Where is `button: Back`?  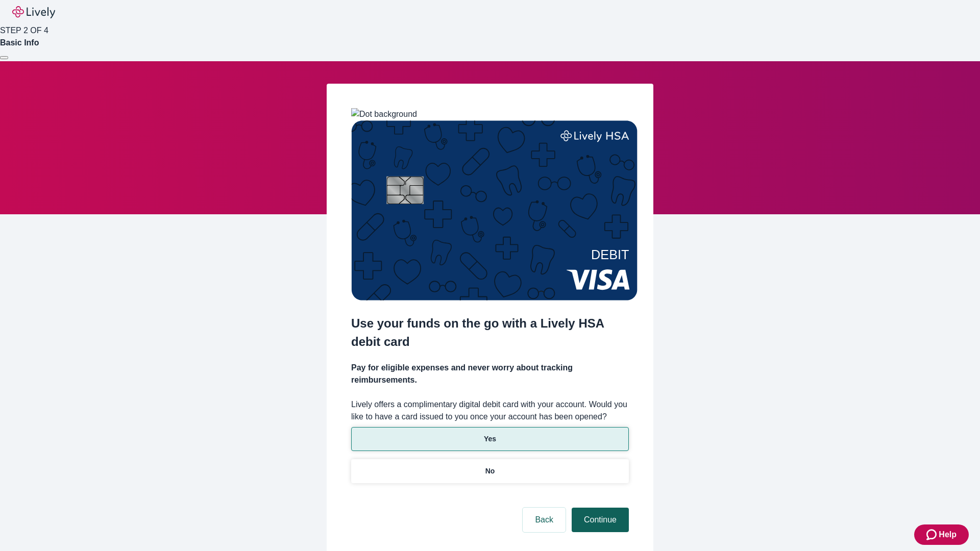 button: Back is located at coordinates (544, 520).